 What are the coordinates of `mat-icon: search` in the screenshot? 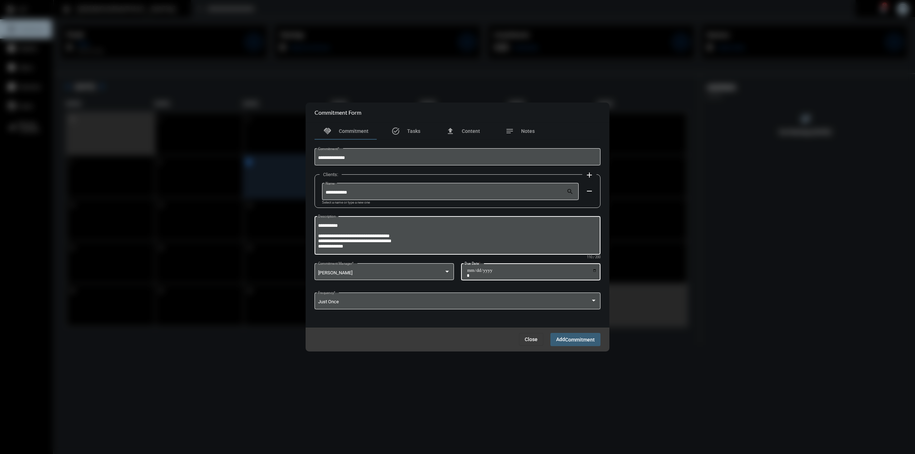 It's located at (571, 192).